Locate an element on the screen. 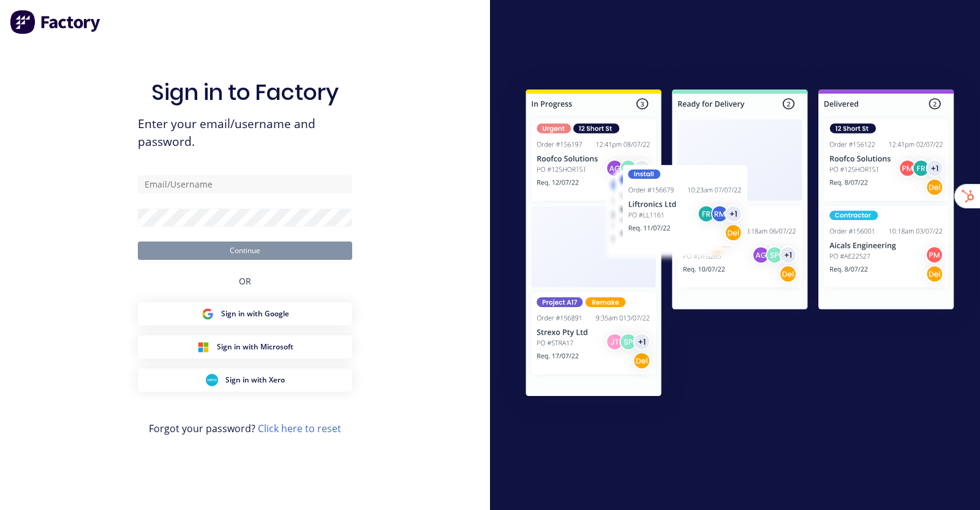 This screenshot has height=510, width=980. input: Email/Username is located at coordinates (245, 185).